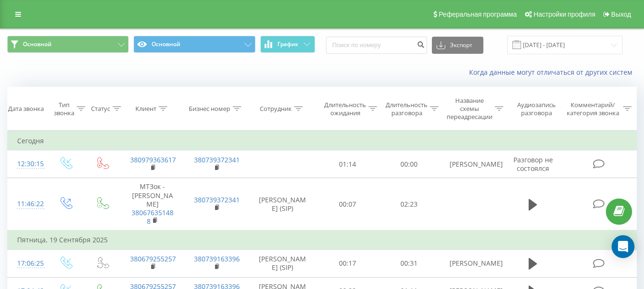 The width and height of the screenshot is (644, 289). I want to click on a: 380679255257, so click(153, 259).